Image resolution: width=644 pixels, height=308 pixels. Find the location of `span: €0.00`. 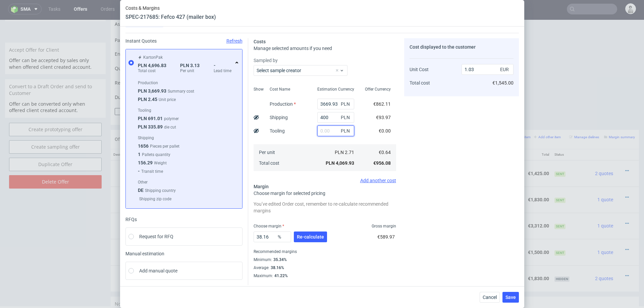

span: €0.00 is located at coordinates (385, 131).